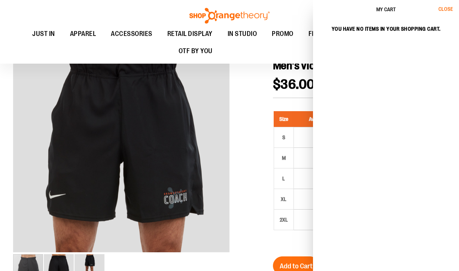 The width and height of the screenshot is (459, 271). Describe the element at coordinates (83, 34) in the screenshot. I see `span: APPAREL` at that location.